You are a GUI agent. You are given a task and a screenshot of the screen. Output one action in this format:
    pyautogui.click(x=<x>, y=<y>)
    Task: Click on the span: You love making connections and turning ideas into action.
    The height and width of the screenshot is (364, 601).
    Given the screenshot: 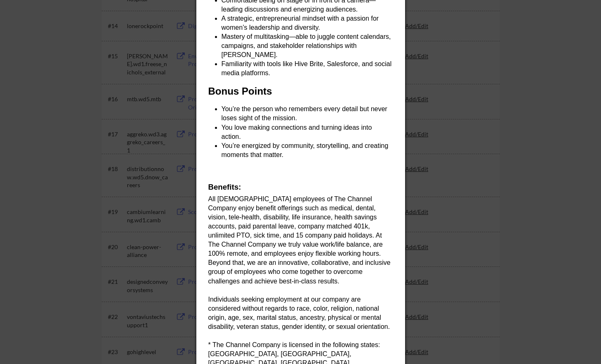 What is the action you would take?
    pyautogui.click(x=297, y=132)
    